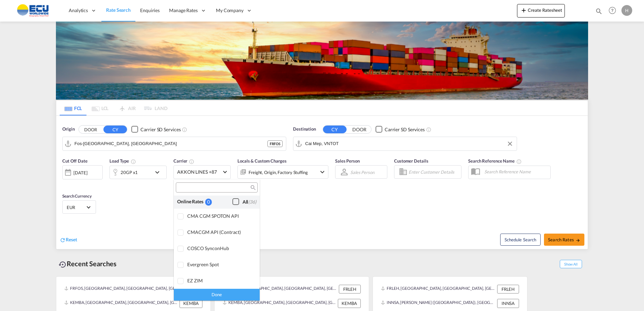 The width and height of the screenshot is (644, 311). Describe the element at coordinates (221, 248) in the screenshot. I see `div: COSCO SynconHub` at that location.